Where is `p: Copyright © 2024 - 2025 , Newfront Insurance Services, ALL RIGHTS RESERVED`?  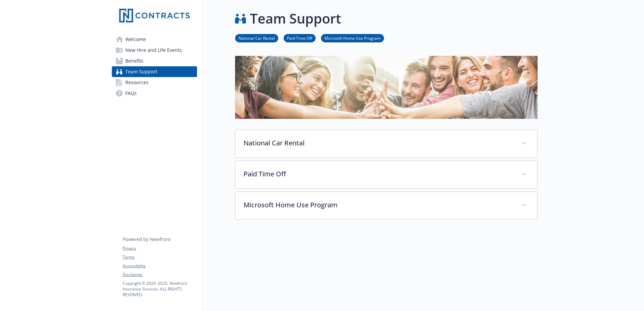 p: Copyright © 2024 - 2025 , Newfront Insurance Services, ALL RIGHTS RESERVED is located at coordinates (160, 289).